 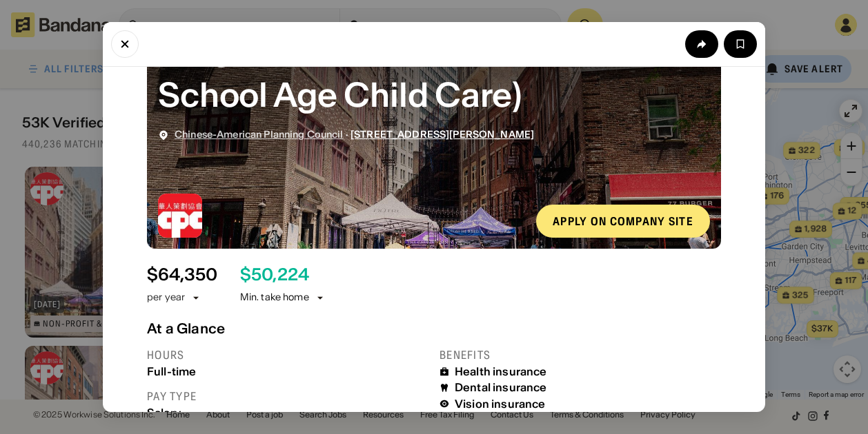 What do you see at coordinates (288, 413) in the screenshot?
I see `div: Salary` at bounding box center [288, 413].